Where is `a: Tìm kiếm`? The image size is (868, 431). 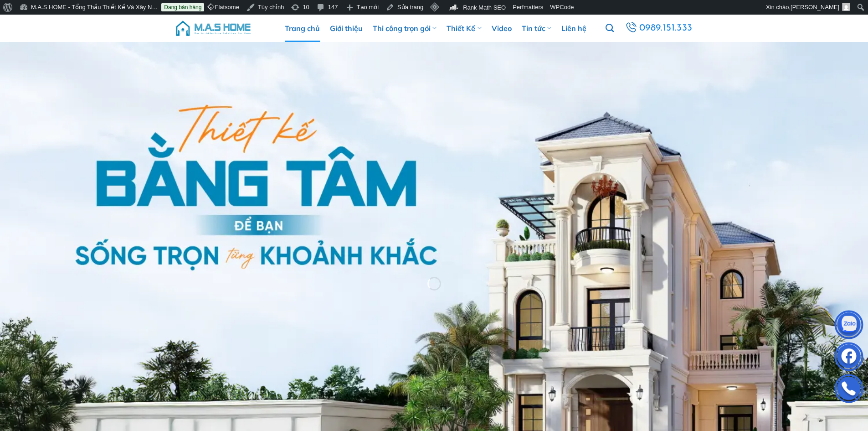 a: Tìm kiếm is located at coordinates (610, 28).